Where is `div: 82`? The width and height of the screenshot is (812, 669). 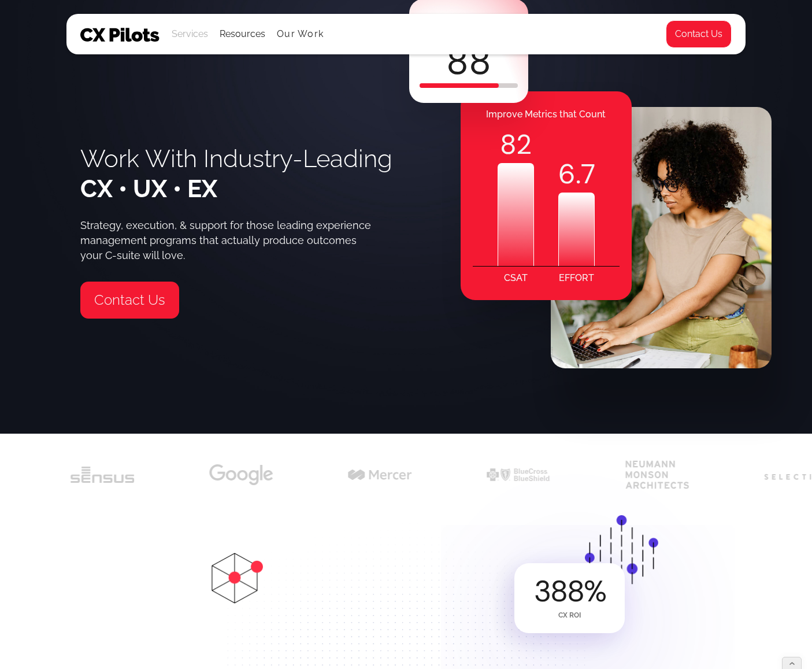
div: 82 is located at coordinates (516, 144).